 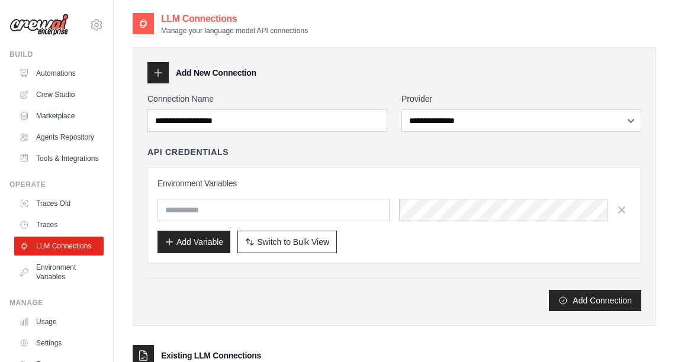 What do you see at coordinates (234, 31) in the screenshot?
I see `p: Manage your language model API connections` at bounding box center [234, 31].